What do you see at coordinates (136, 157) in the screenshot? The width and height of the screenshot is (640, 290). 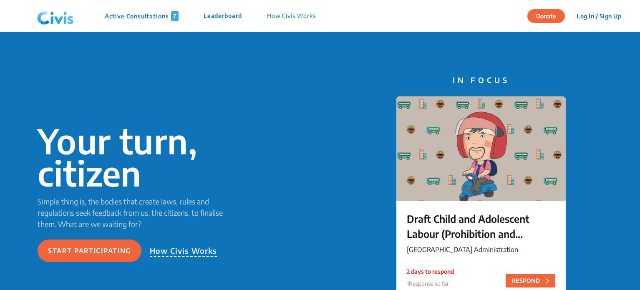 I see `p: Your turn, citizen` at bounding box center [136, 157].